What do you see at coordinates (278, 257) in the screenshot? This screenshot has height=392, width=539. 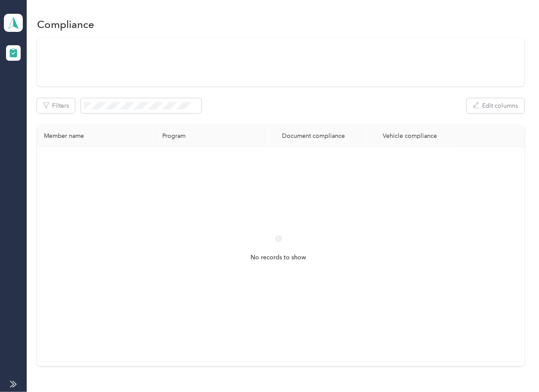 I see `span: No records to show` at bounding box center [278, 257].